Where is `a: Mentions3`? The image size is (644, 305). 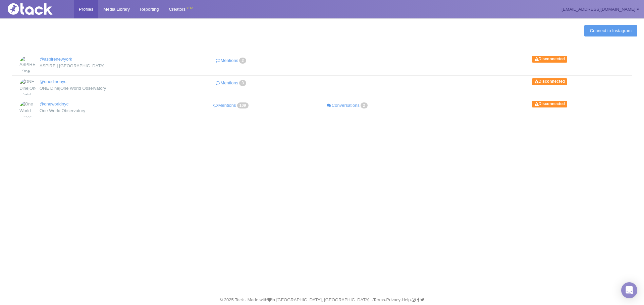 a: Mentions3 is located at coordinates (231, 83).